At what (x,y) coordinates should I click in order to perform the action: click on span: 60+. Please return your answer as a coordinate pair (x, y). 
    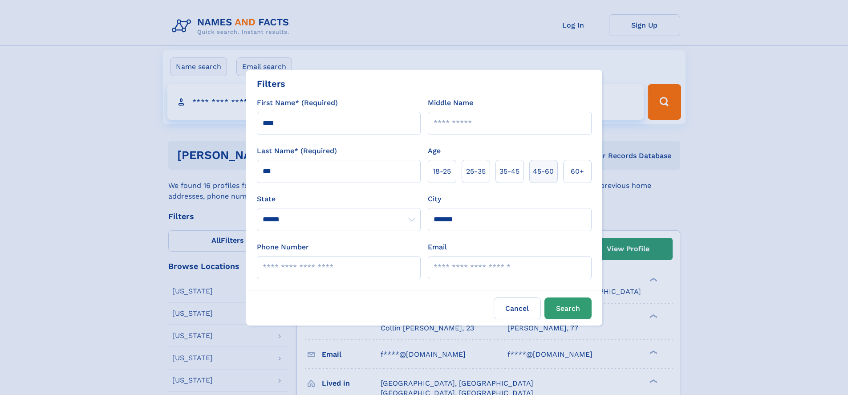
    Looking at the image, I should click on (577, 171).